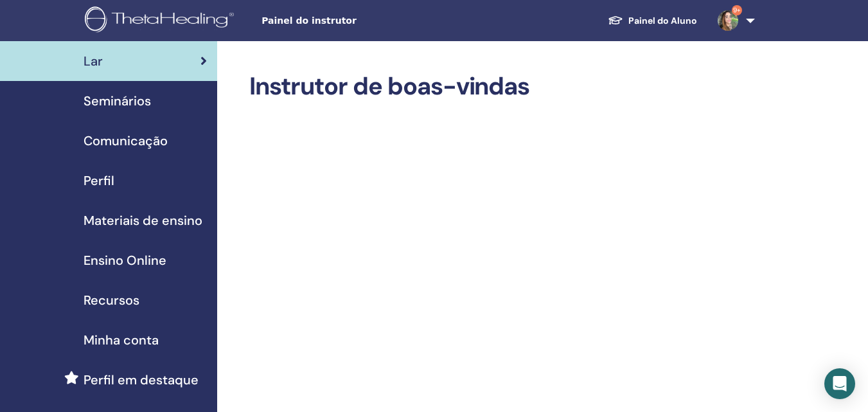  I want to click on span: 9+, so click(737, 10).